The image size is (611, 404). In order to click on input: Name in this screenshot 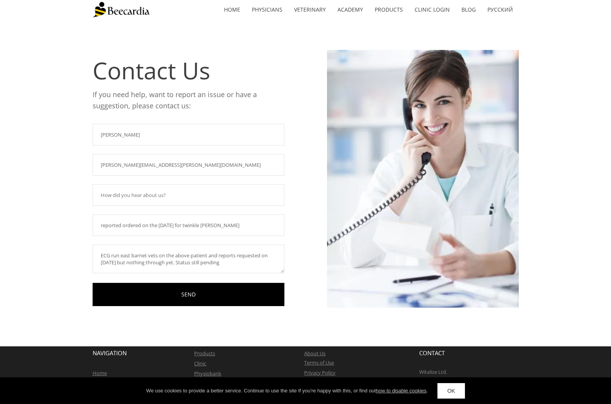, I will do `click(188, 135)`.